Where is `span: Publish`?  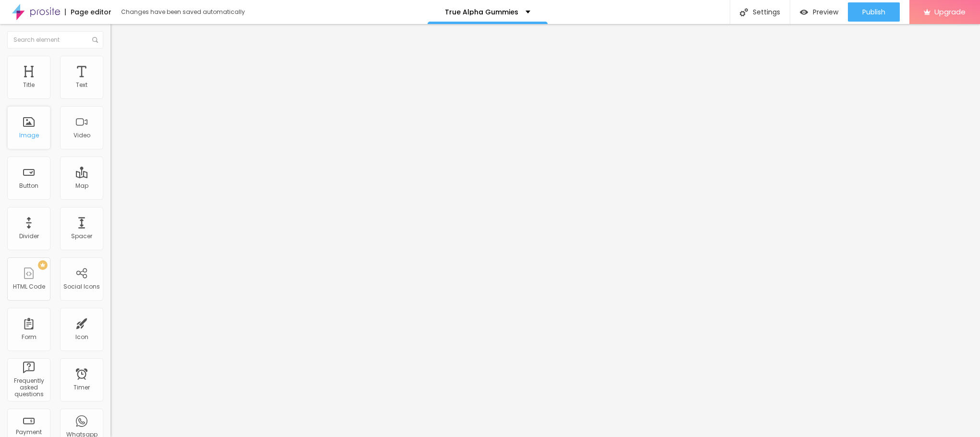 span: Publish is located at coordinates (874, 12).